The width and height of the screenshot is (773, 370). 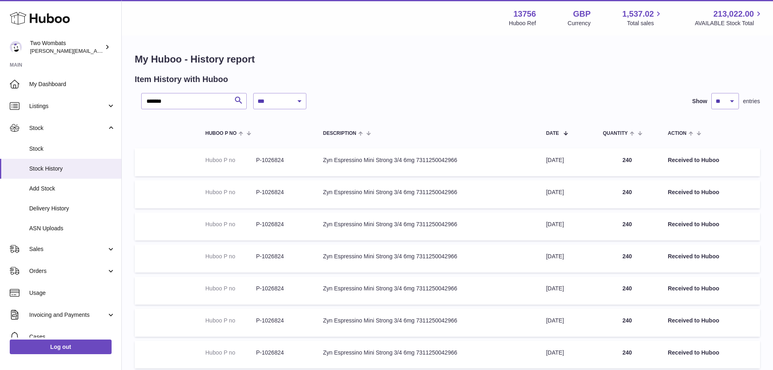 What do you see at coordinates (68, 106) in the screenshot?
I see `span: Listings` at bounding box center [68, 106].